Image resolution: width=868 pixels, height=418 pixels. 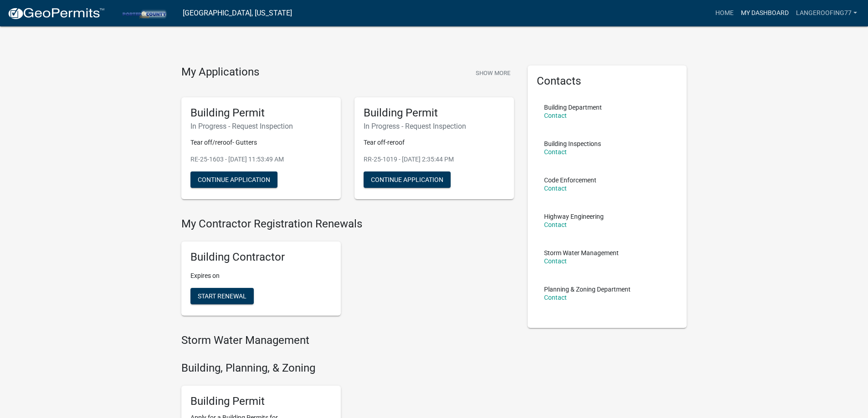 What do you see at coordinates (222, 296) in the screenshot?
I see `button: Start Renewal` at bounding box center [222, 296].